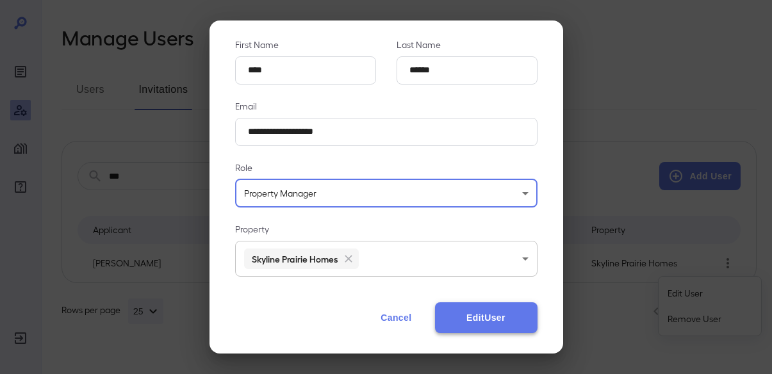 The image size is (772, 374). I want to click on h6: Skyline Prairie Homes, so click(295, 259).